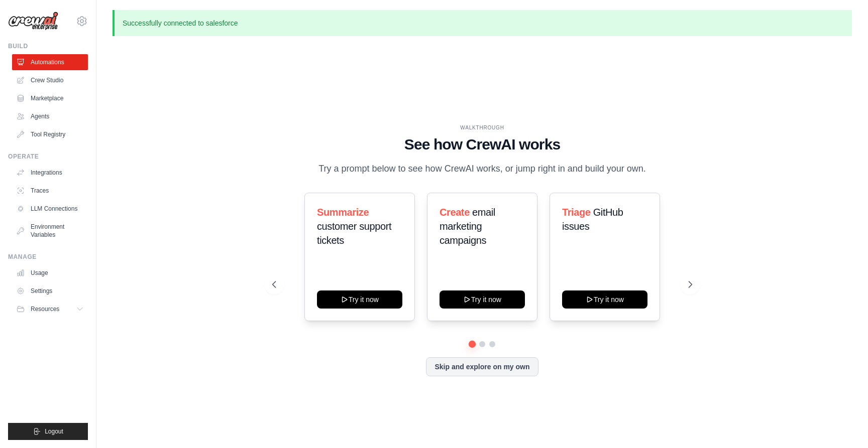 This screenshot has width=868, height=448. Describe the element at coordinates (481, 145) in the screenshot. I see `h1: See how CrewAI works` at that location.